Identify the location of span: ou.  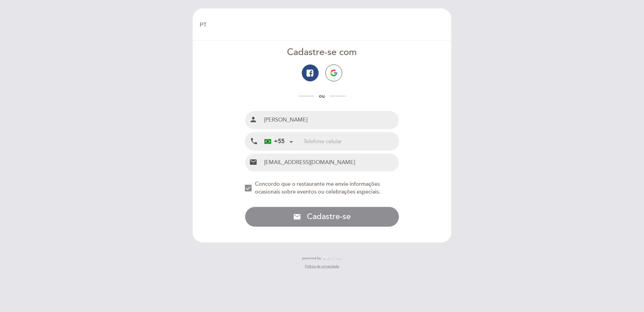
(322, 95).